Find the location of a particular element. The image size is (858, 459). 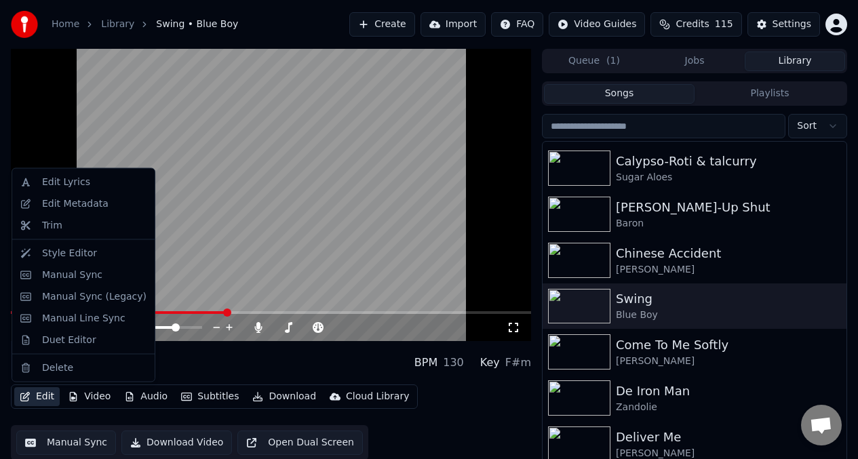

button: Download Video is located at coordinates (176, 443).